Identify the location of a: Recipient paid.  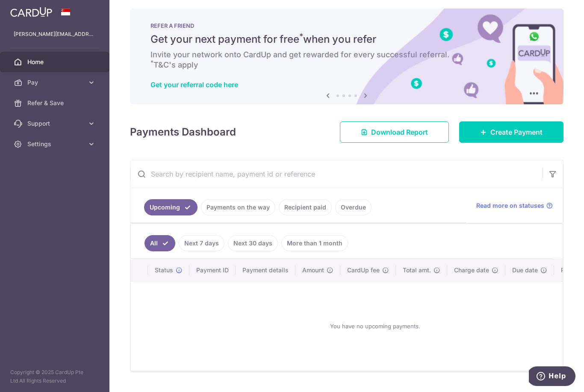
(305, 207).